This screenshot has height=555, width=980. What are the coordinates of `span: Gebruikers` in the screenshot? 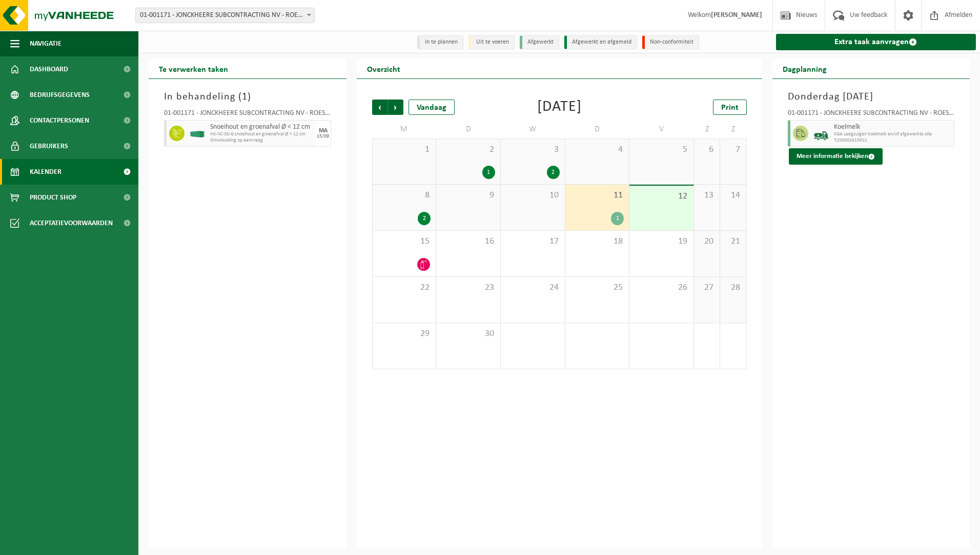 It's located at (48, 146).